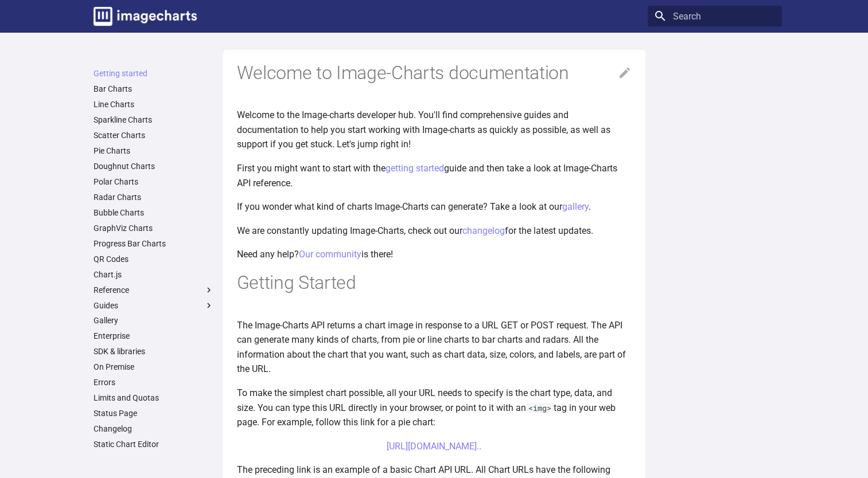 This screenshot has width=868, height=478. Describe the element at coordinates (154, 306) in the screenshot. I see `label: Guides` at that location.